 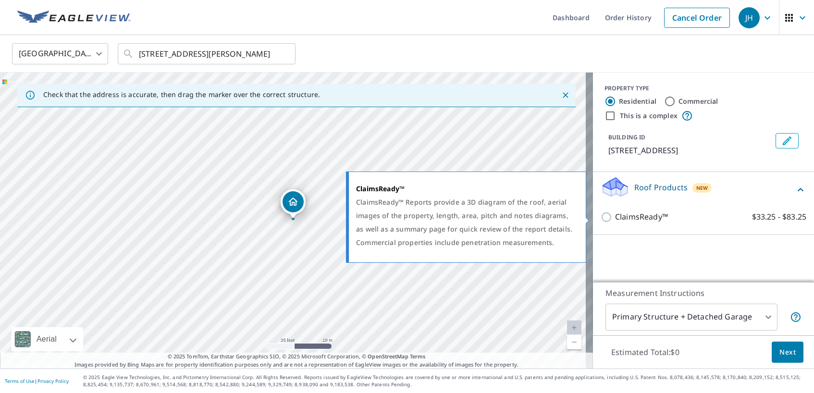 What do you see at coordinates (787, 352) in the screenshot?
I see `button: Next` at bounding box center [787, 352].